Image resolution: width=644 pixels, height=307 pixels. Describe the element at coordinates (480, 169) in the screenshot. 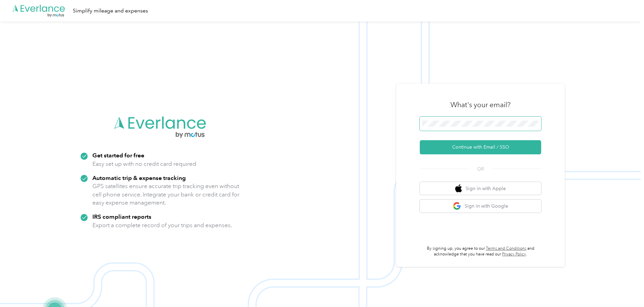

I see `span: OR` at that location.